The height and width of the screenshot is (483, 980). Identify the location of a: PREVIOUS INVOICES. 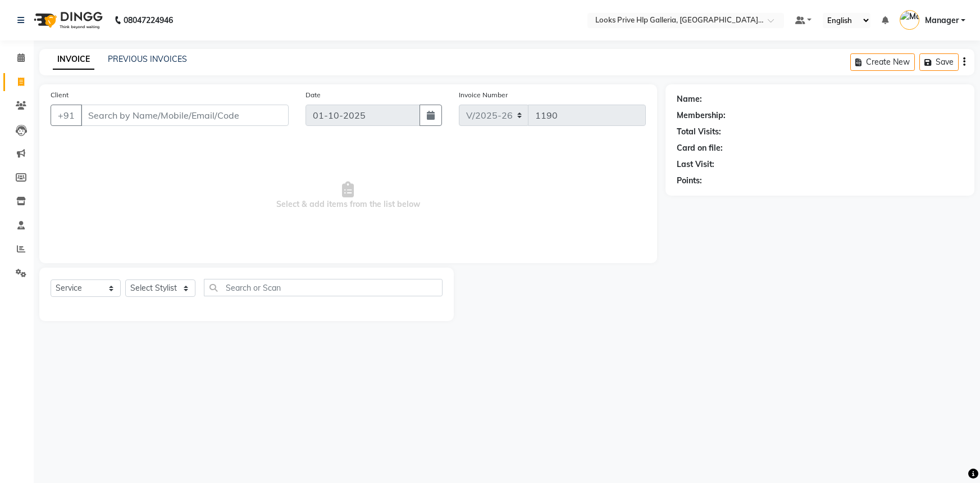
(147, 59).